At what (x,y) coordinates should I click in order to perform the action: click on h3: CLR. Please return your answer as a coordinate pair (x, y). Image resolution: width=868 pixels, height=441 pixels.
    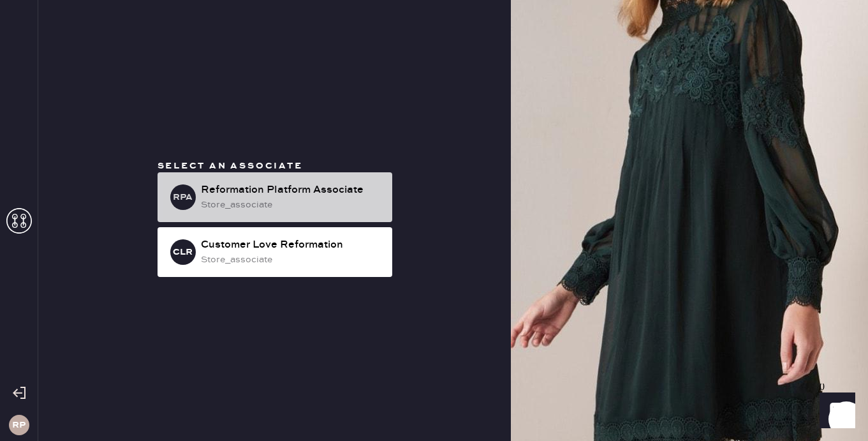
    Looking at the image, I should click on (182, 252).